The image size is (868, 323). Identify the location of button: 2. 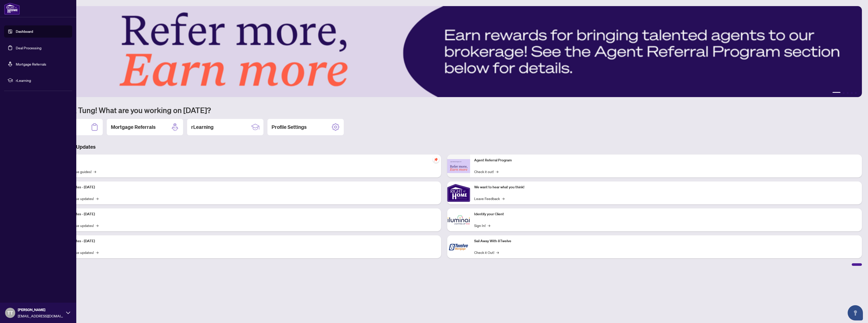
(844, 93).